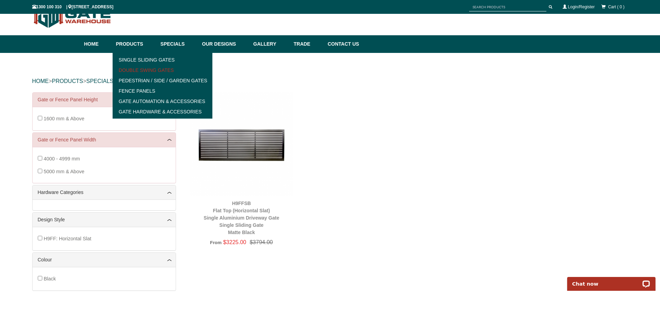 Image resolution: width=660 pixels, height=315 pixels. Describe the element at coordinates (507, 7) in the screenshot. I see `input: SEARCH PRODUCTS` at that location.